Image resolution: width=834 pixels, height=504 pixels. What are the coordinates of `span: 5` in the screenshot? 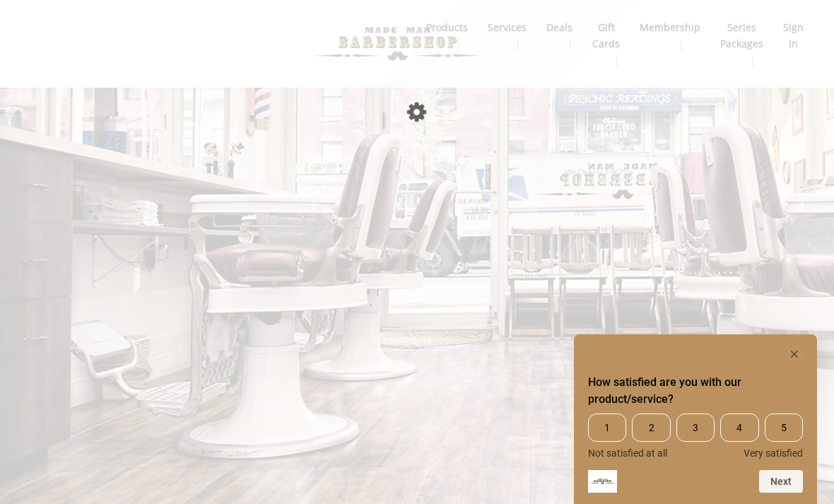 It's located at (784, 428).